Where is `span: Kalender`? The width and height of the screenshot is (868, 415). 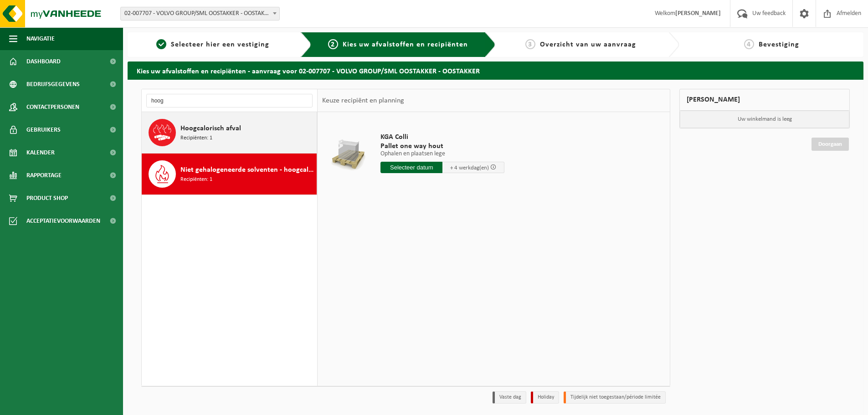
span: Kalender is located at coordinates (41, 153).